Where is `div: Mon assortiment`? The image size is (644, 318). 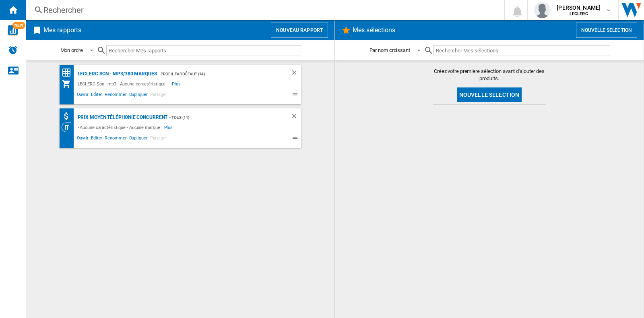 div: Mon assortiment is located at coordinates (68, 84).